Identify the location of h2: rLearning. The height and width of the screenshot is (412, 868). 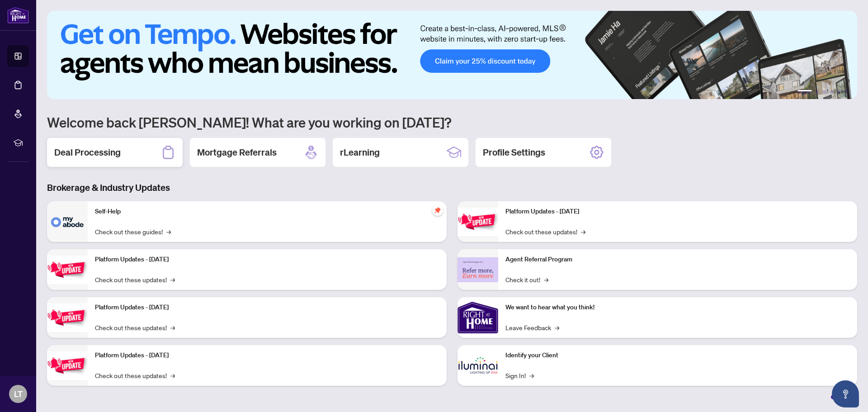
(360, 152).